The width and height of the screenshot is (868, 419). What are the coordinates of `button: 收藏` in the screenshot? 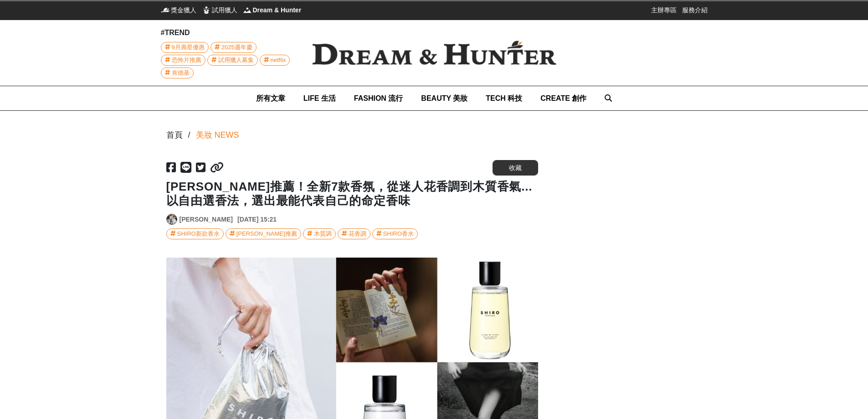 It's located at (515, 168).